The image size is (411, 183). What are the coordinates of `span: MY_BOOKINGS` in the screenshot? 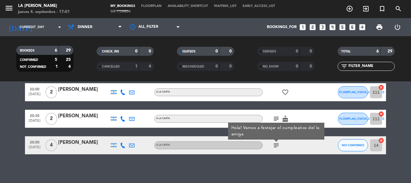 It's located at (123, 6).